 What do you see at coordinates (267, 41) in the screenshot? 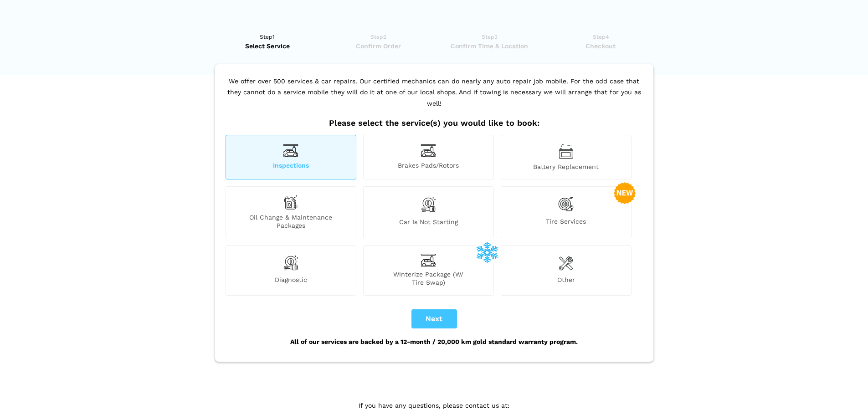
I see `a: Step1` at bounding box center [267, 41].